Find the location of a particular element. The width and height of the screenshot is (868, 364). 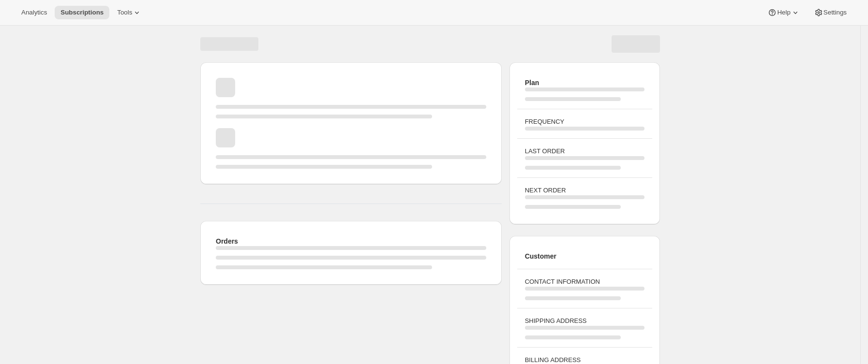

button: Analytics is located at coordinates (34, 13).